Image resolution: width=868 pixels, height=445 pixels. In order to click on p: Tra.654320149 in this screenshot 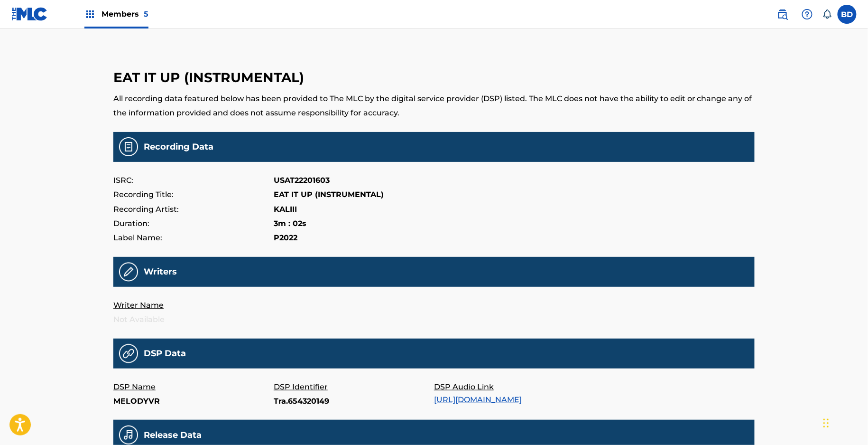, I will do `click(354, 401)`.